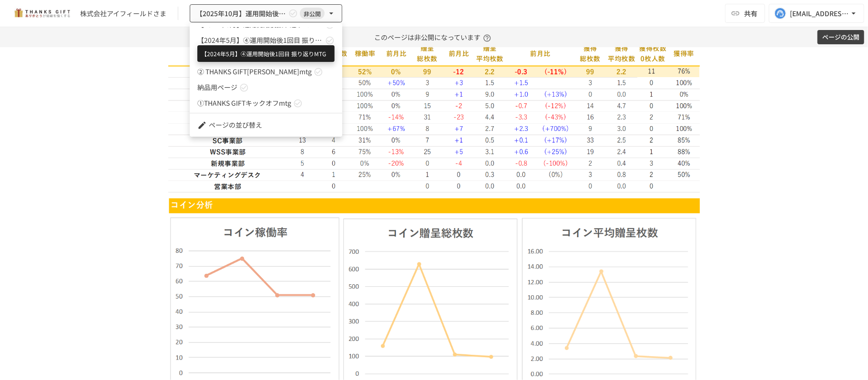  What do you see at coordinates (217, 87) in the screenshot?
I see `span: 納品用ページ` at bounding box center [217, 87].